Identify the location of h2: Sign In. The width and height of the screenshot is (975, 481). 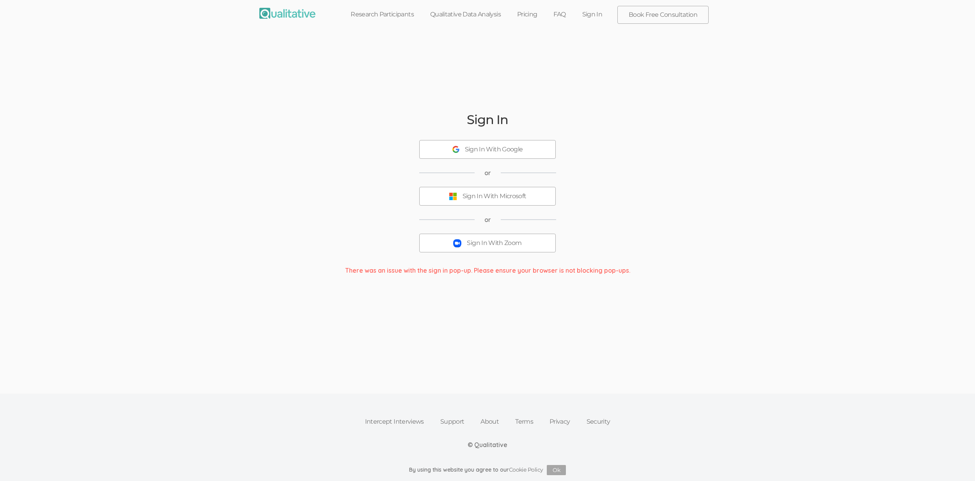
(487, 119).